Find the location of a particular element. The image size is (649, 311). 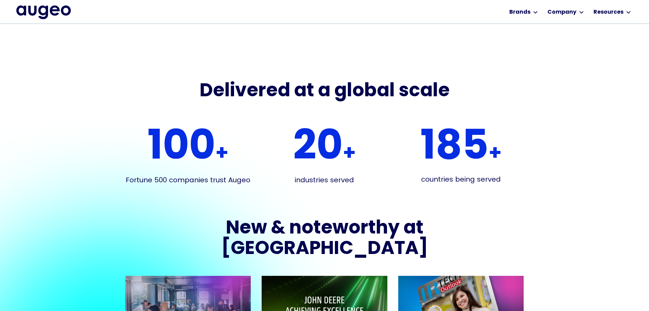

span: 185 is located at coordinates (455, 148).